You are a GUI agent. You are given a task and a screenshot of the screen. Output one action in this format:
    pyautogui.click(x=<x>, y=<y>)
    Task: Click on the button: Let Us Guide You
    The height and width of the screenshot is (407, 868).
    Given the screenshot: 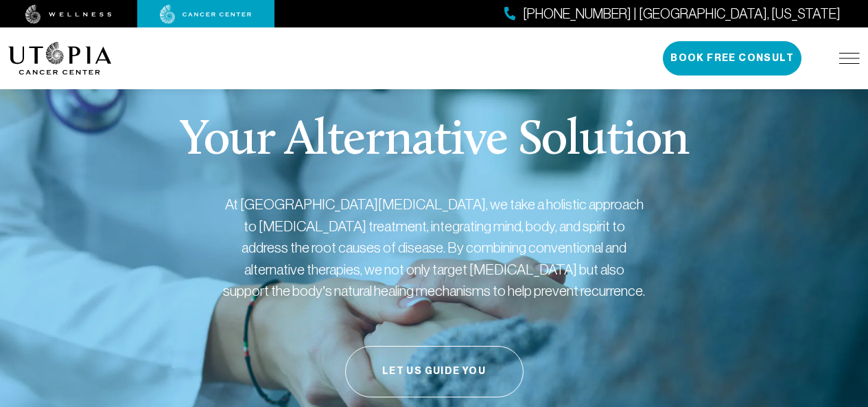 What is the action you would take?
    pyautogui.click(x=434, y=371)
    